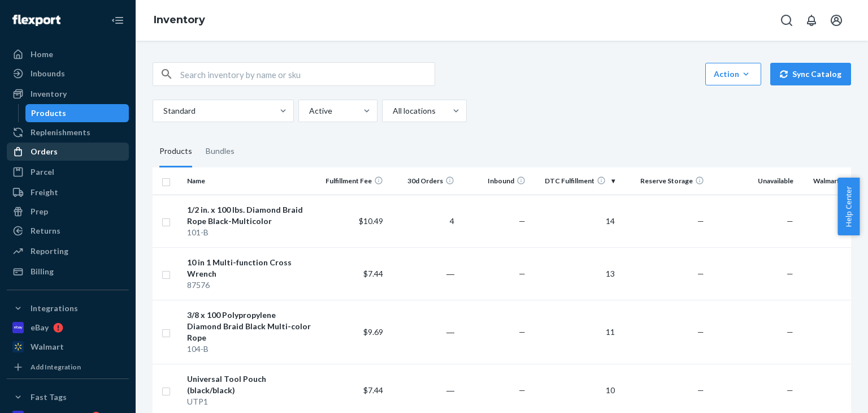 The height and width of the screenshot is (413, 868). Describe the element at coordinates (36, 21) in the screenshot. I see `img: Flexport logo` at that location.